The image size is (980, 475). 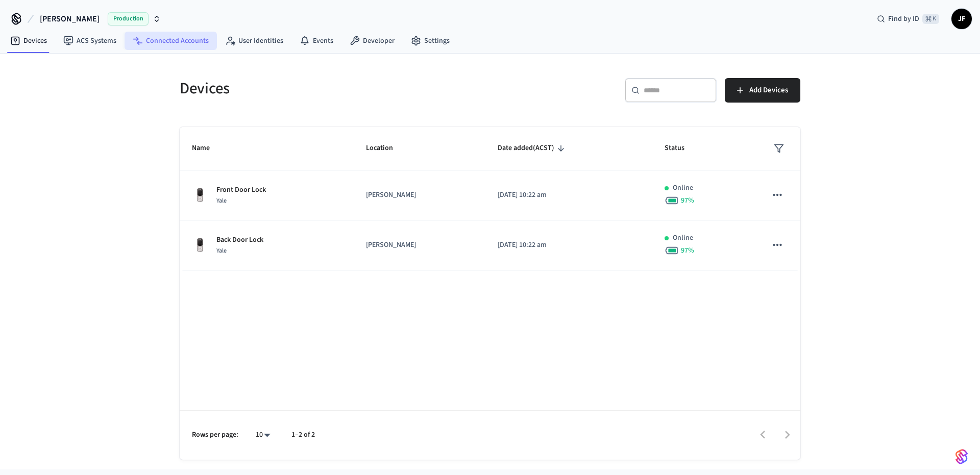 I want to click on a: Connected Accounts, so click(x=171, y=41).